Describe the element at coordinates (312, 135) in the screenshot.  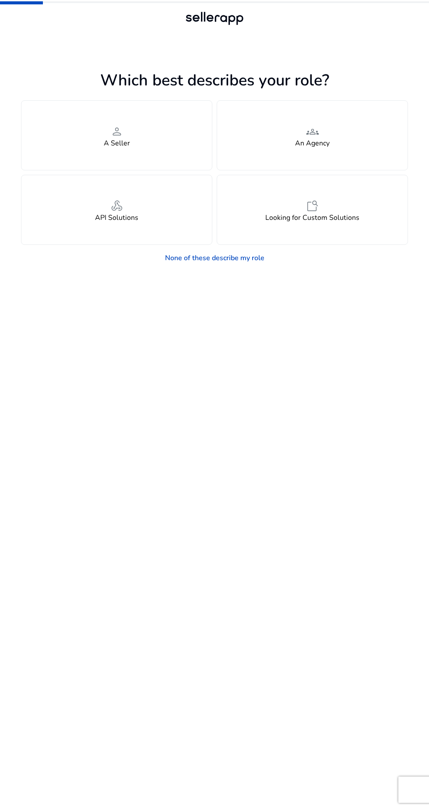
I see `button: groupsAn Agency` at that location.